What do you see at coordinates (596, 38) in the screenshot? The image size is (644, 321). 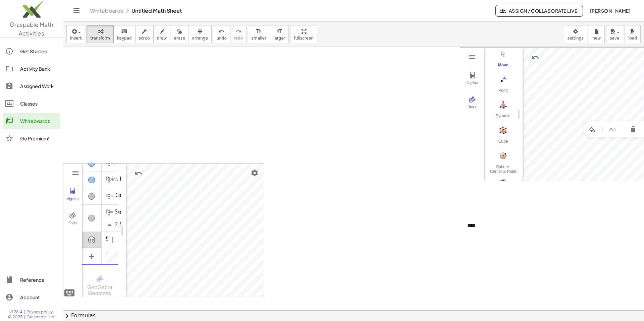 I see `span: new` at bounding box center [596, 38].